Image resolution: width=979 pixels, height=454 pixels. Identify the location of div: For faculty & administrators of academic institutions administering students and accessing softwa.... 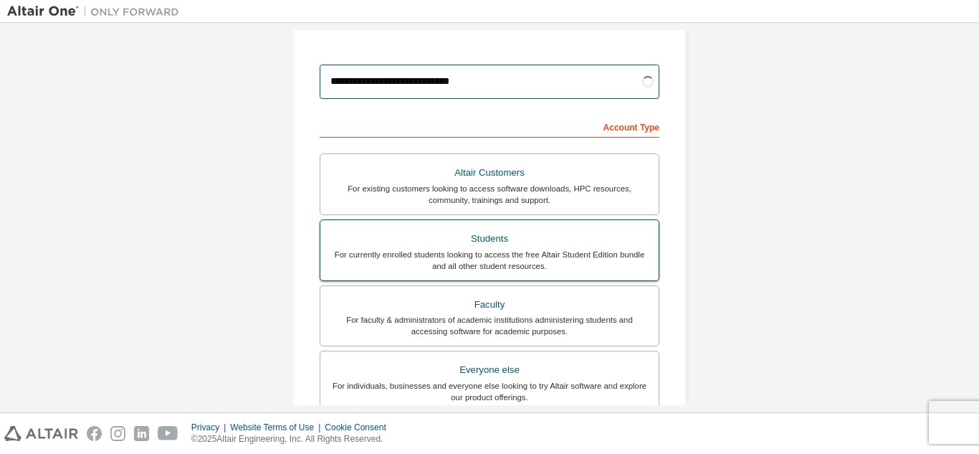
(489, 325).